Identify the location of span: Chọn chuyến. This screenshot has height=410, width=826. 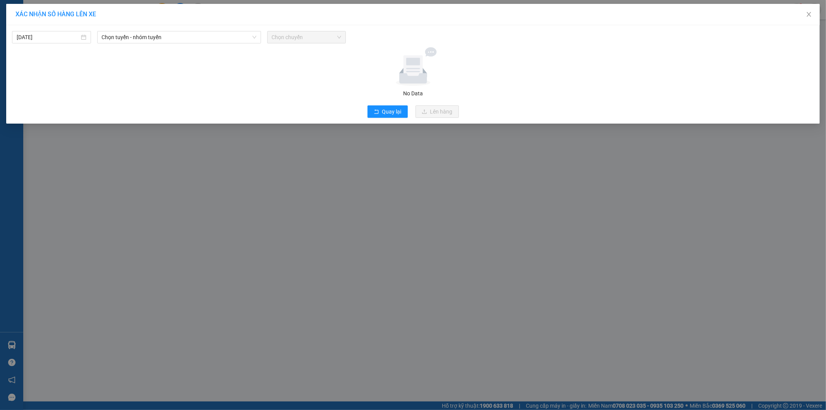
(307, 37).